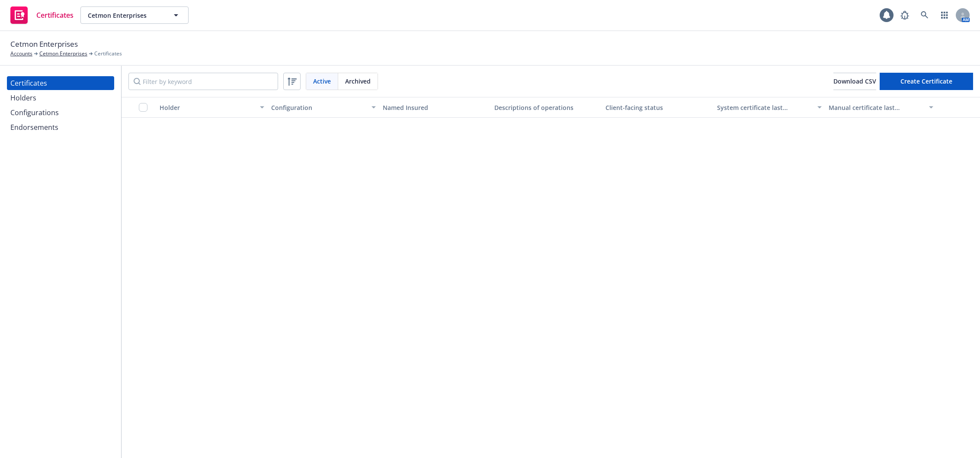 This screenshot has height=458, width=980. Describe the element at coordinates (322, 81) in the screenshot. I see `span: Active` at that location.